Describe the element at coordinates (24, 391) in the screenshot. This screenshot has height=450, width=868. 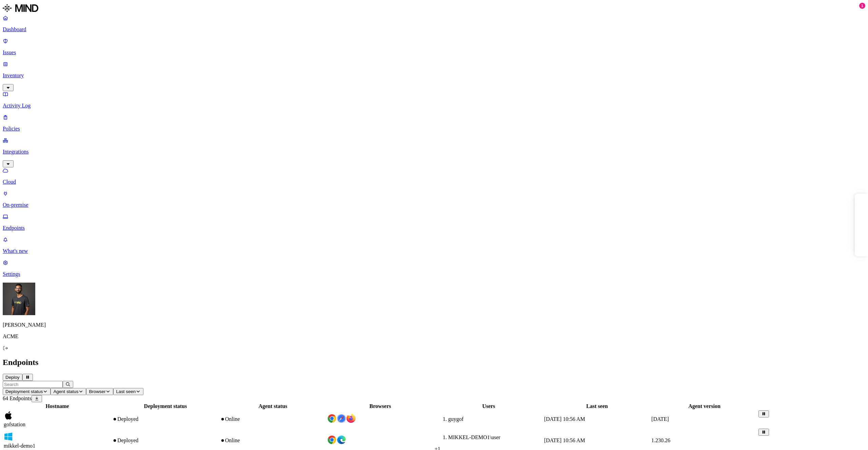
I see `span: Deployment status` at that location.